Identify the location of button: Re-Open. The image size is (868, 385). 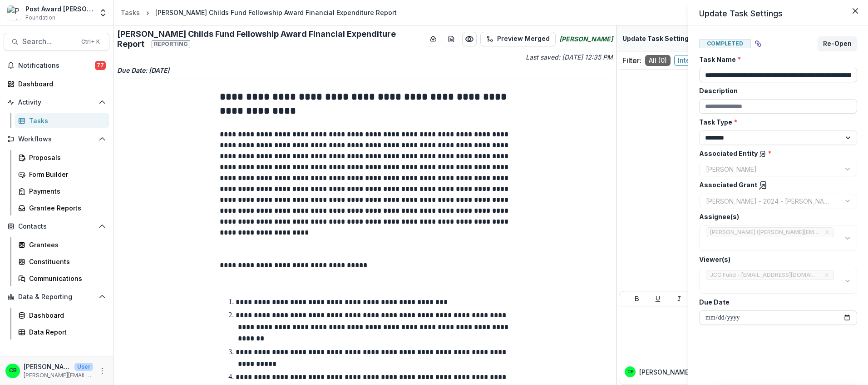
(837, 44).